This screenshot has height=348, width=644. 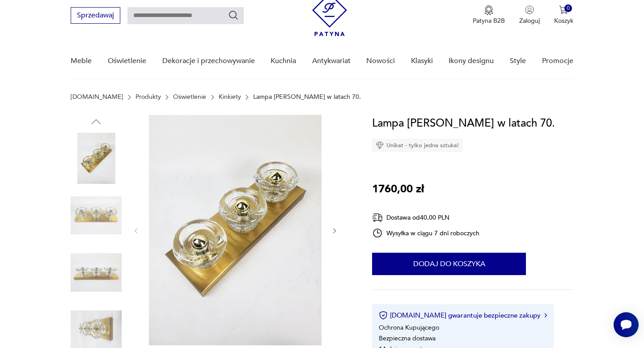 What do you see at coordinates (489, 15) in the screenshot?
I see `a: Ikona medaluPatyna B2B` at bounding box center [489, 15].